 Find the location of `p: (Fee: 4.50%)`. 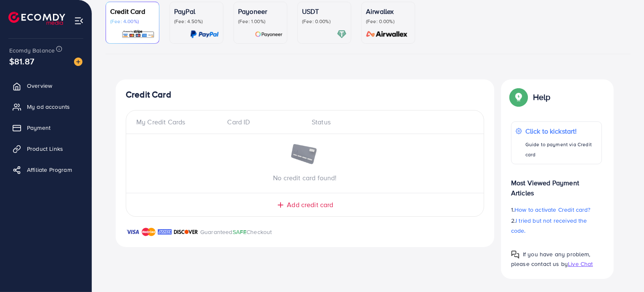

p: (Fee: 4.50%) is located at coordinates (196, 21).